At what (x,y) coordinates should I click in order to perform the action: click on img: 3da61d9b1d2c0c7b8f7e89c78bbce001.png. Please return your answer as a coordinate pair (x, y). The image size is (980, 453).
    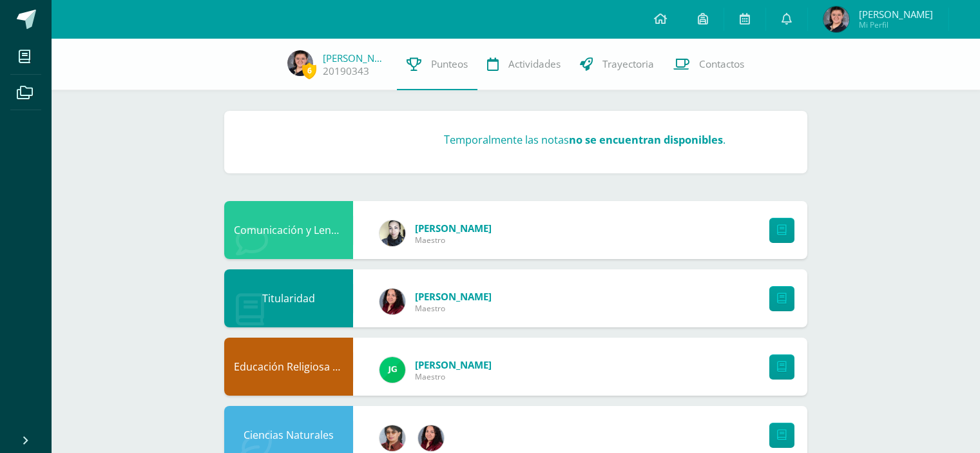
    Looking at the image, I should click on (392, 370).